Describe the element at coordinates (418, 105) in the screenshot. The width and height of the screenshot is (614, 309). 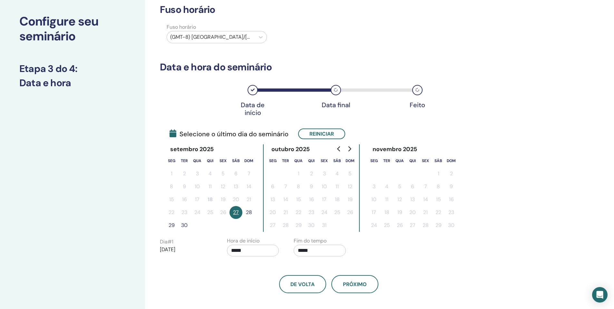
I see `div: Feito` at that location.